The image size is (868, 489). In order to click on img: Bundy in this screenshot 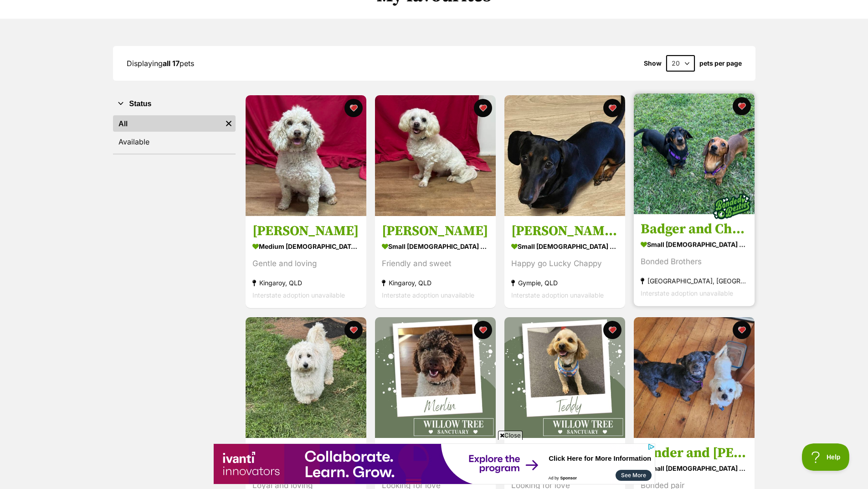, I will do `click(435, 155)`.